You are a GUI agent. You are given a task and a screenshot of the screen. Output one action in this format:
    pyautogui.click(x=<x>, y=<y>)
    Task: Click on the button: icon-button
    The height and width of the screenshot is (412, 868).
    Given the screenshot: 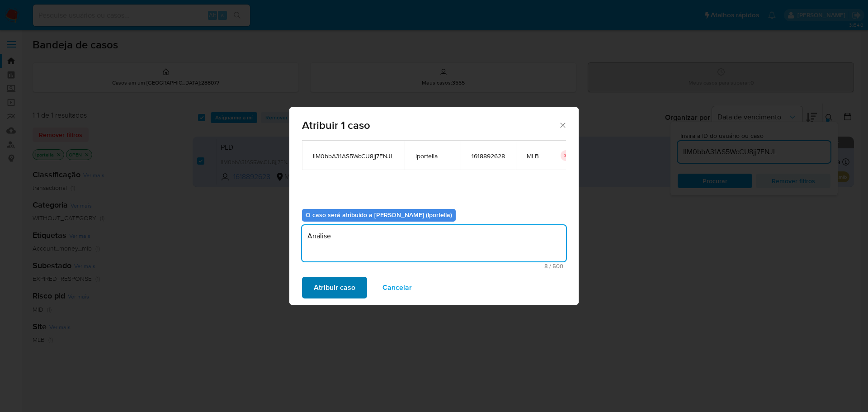 What is the action you would take?
    pyautogui.click(x=566, y=156)
    